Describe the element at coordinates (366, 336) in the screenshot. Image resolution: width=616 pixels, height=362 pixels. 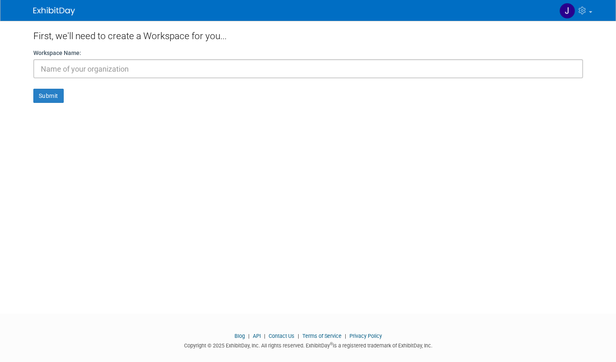
I see `a: Privacy Policy` at that location.